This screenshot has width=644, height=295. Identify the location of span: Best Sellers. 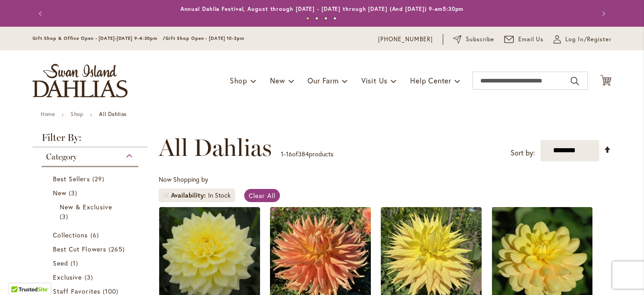
(71, 178).